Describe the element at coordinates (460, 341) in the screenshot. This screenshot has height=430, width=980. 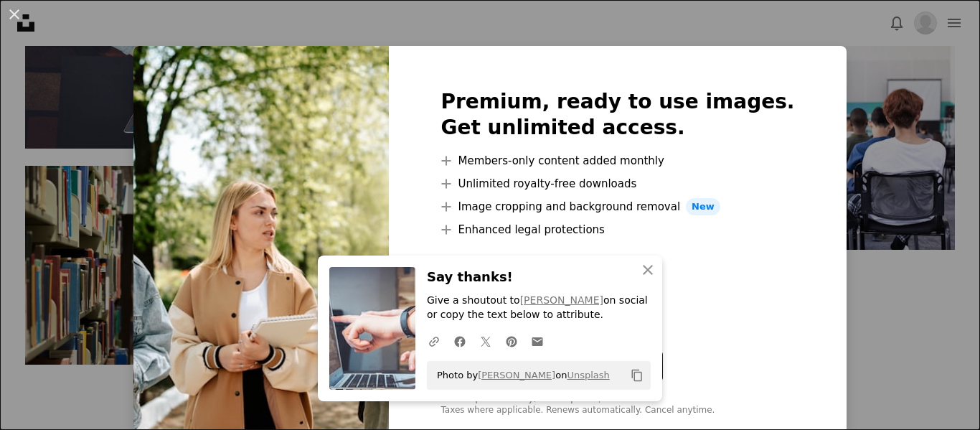
I see `a: Share on Facebook` at that location.